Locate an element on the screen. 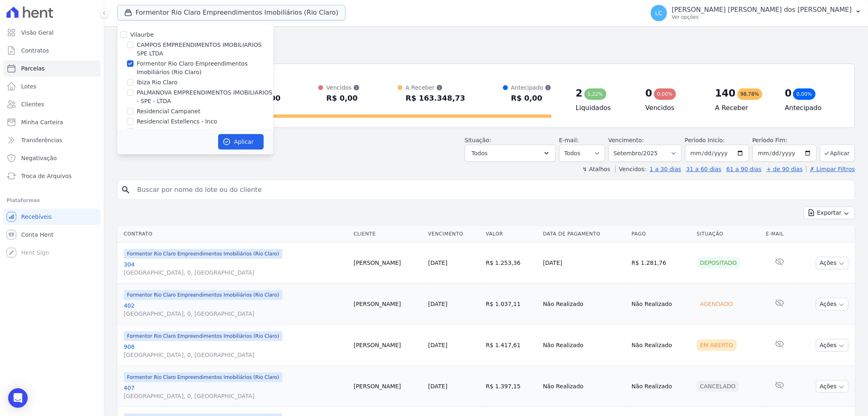 This screenshot has height=416, width=868. th: Valor is located at coordinates (511, 234).